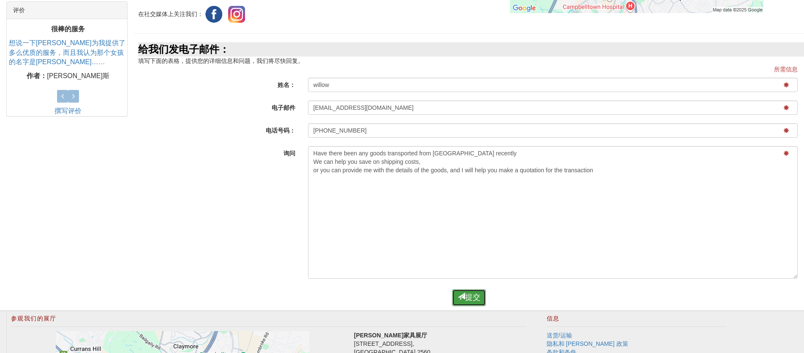 The height and width of the screenshot is (353, 804). Describe the element at coordinates (469, 298) in the screenshot. I see `button: 提交` at that location.